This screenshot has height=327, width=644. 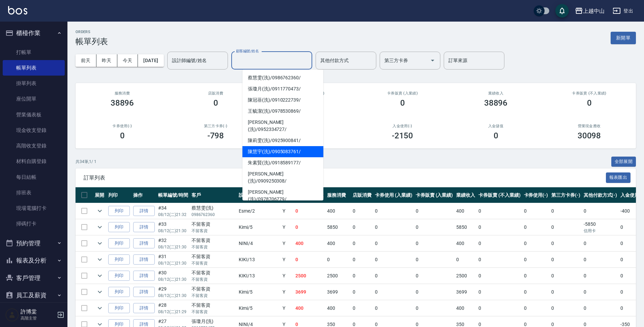 What do you see at coordinates (623, 11) in the screenshot?
I see `button: 登出` at bounding box center [623, 11].